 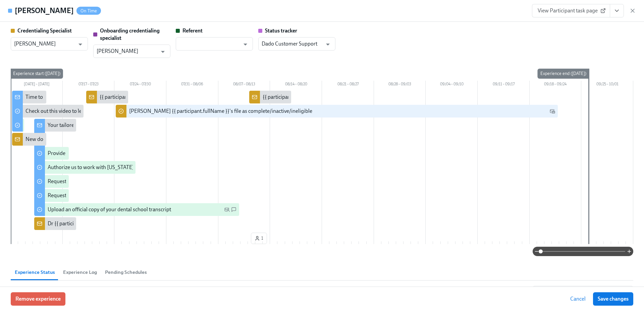 What do you see at coordinates (281, 30) in the screenshot?
I see `strong: Status tracker` at bounding box center [281, 30].